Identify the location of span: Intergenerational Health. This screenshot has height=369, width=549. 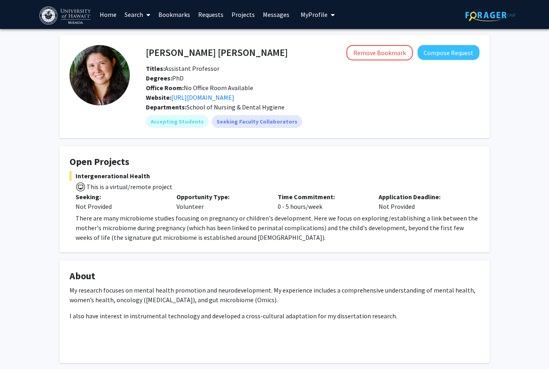
(275, 176).